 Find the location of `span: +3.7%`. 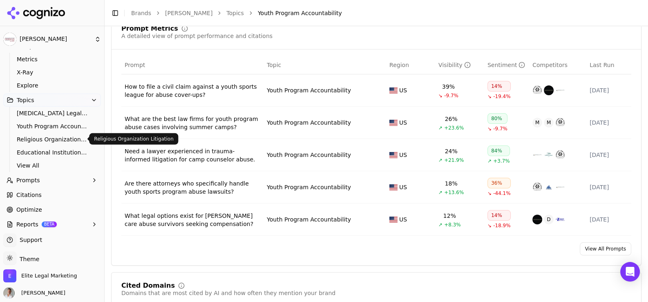

span: +3.7% is located at coordinates (501, 161).